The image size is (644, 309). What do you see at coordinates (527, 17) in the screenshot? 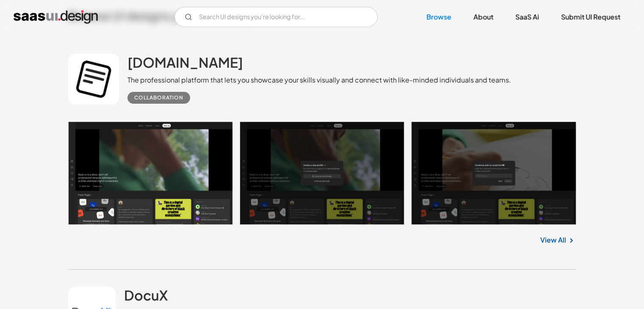
I see `a: SaaS Ai` at bounding box center [527, 17].